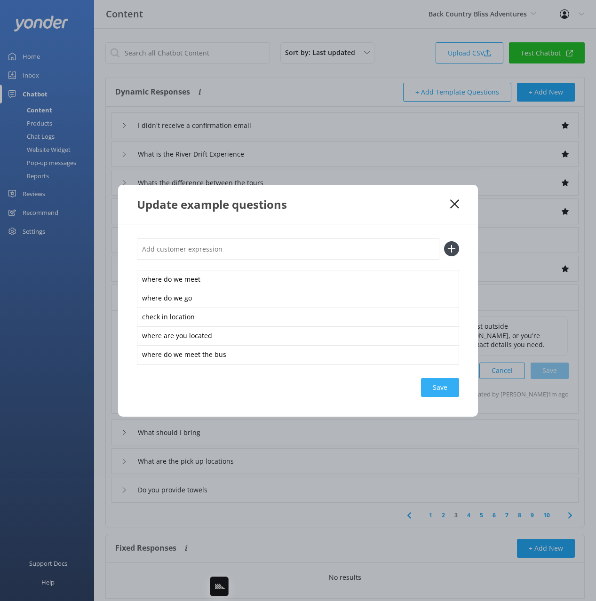  I want to click on div: where do we meet the bus, so click(298, 355).